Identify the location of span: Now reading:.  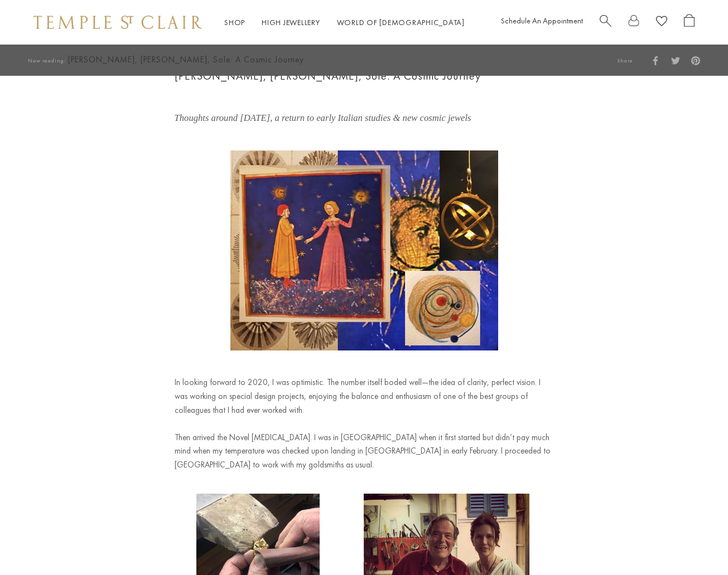
(46, 61).